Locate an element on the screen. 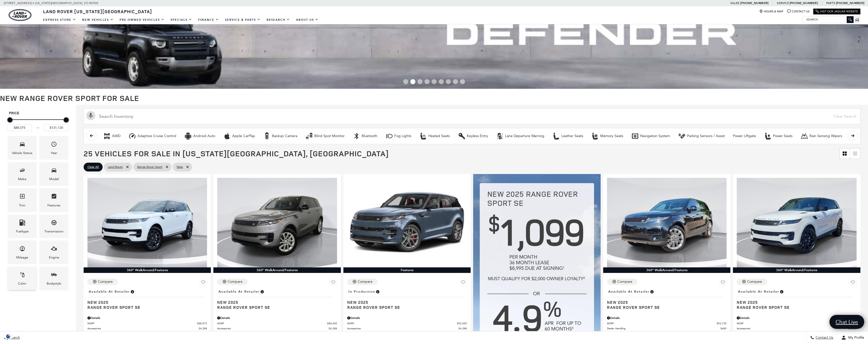 The height and width of the screenshot is (344, 868). div: Trim is located at coordinates (22, 206).